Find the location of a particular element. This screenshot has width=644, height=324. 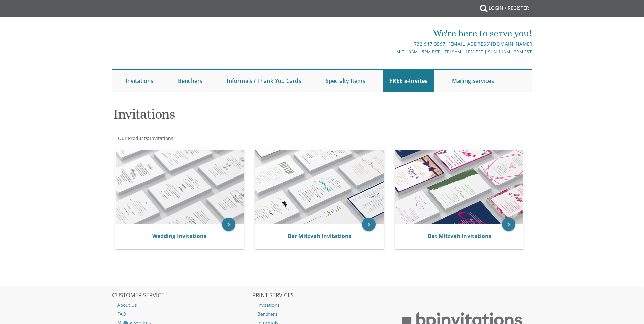

h2: CUSTOMER SERVICE is located at coordinates (182, 295).